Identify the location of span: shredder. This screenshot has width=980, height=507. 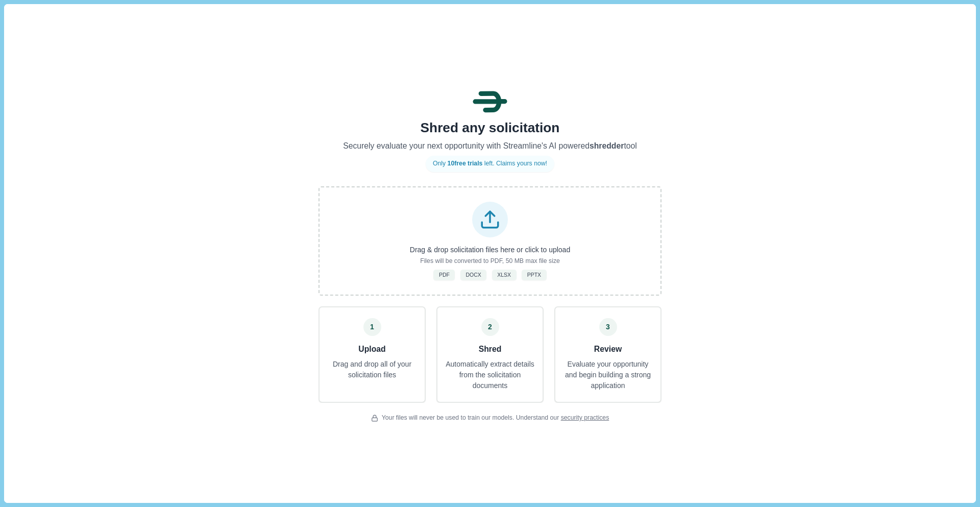
(607, 145).